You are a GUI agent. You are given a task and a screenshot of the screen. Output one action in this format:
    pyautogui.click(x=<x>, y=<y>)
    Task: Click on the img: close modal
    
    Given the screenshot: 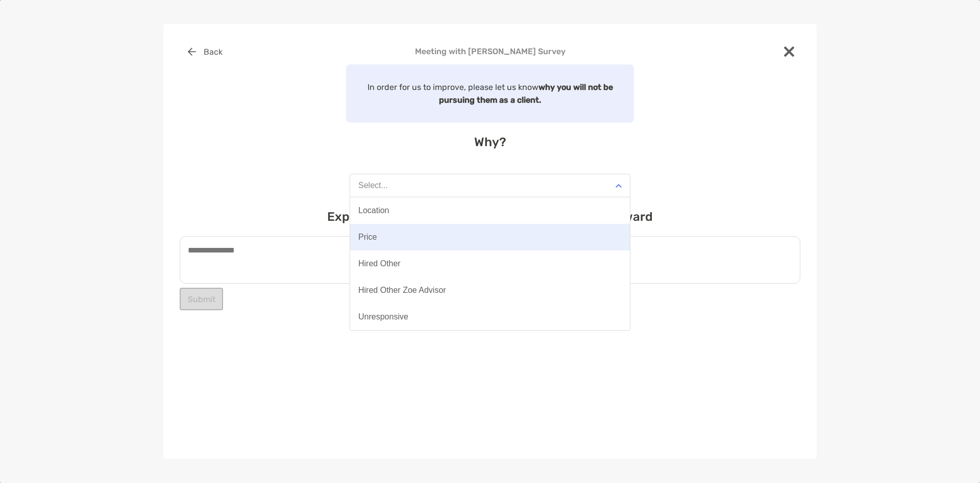 What is the action you would take?
    pyautogui.click(x=789, y=51)
    